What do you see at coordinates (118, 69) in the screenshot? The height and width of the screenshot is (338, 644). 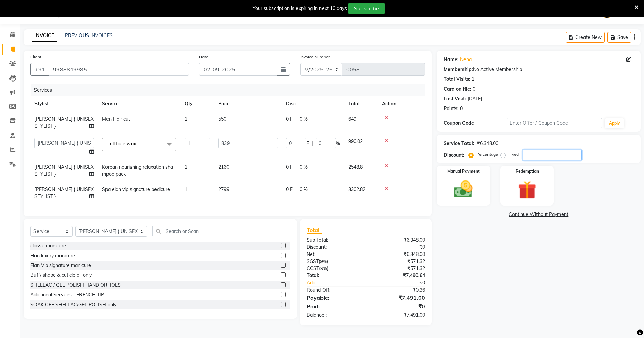 I see `input: Search by Name/Mobile/Email/Code` at bounding box center [118, 69].